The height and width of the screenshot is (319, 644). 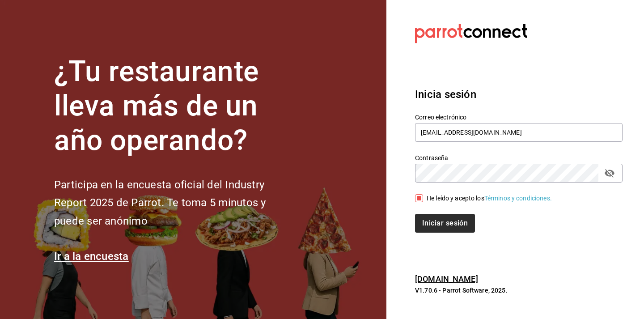 What do you see at coordinates (519, 290) in the screenshot?
I see `p: V1.70.6 - Parrot Software, 2025.` at bounding box center [519, 290].